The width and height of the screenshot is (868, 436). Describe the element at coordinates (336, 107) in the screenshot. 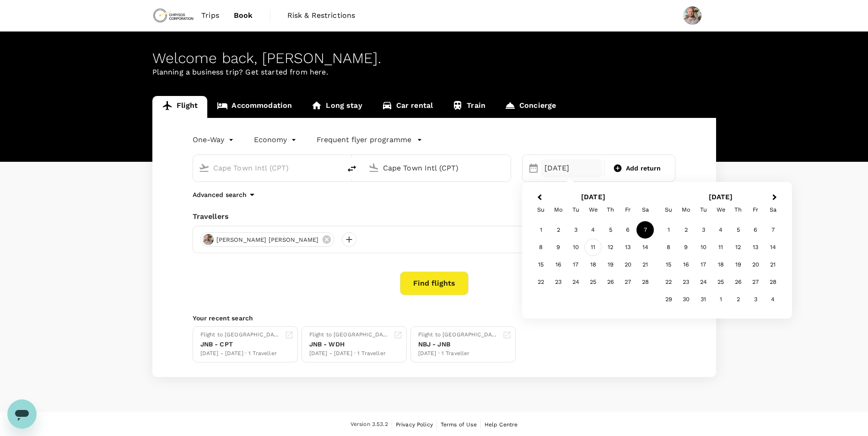

I see `a: Long stay` at that location.